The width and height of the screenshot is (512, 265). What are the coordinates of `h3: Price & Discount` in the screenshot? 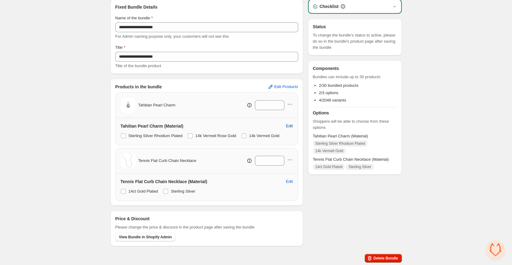 It's located at (133, 219).